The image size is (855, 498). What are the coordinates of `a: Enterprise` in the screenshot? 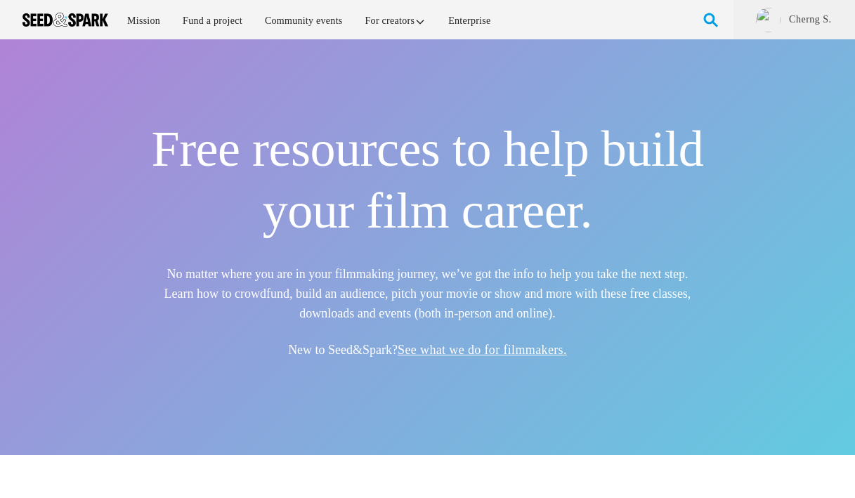 It's located at (469, 20).